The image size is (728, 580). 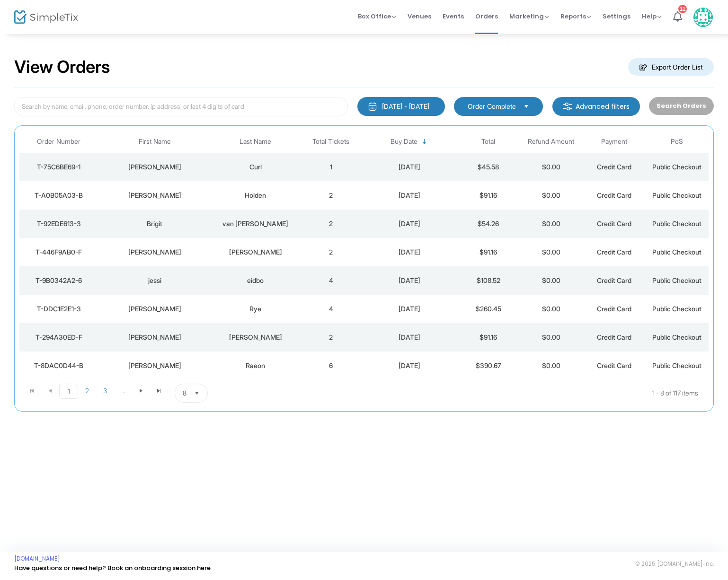 What do you see at coordinates (58, 167) in the screenshot?
I see `div: T-75C6BE69-1` at bounding box center [58, 167].